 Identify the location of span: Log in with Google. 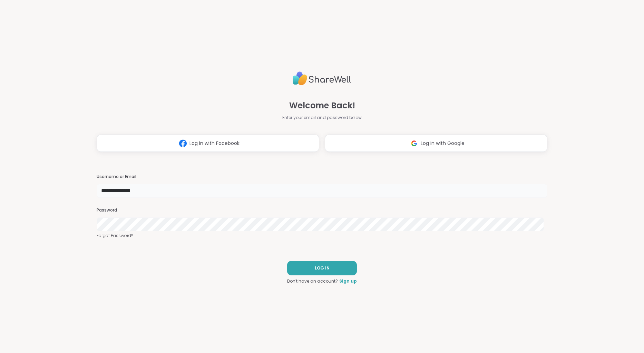
(443, 143).